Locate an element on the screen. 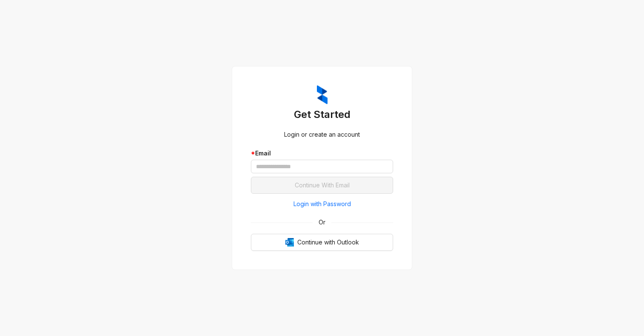  h3: Get Started is located at coordinates (322, 114).